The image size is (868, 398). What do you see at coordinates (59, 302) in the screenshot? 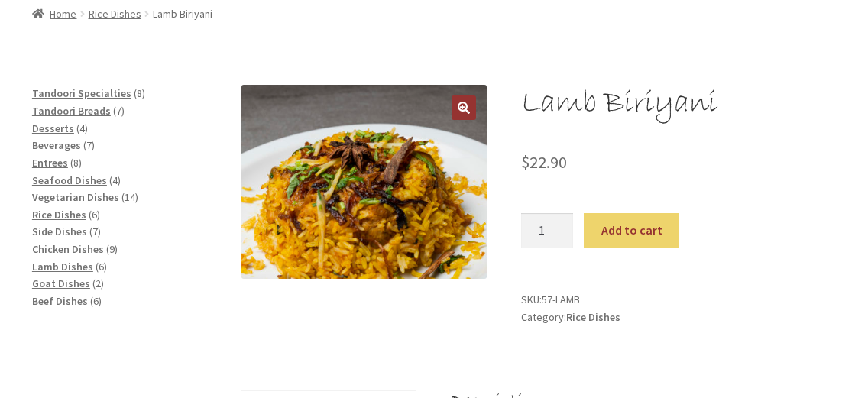
I see `a: Beef Dishes` at bounding box center [59, 302].